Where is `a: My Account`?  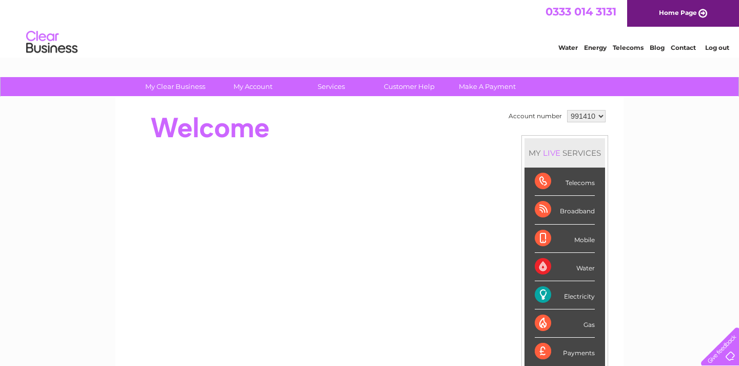
a: My Account is located at coordinates (253, 86).